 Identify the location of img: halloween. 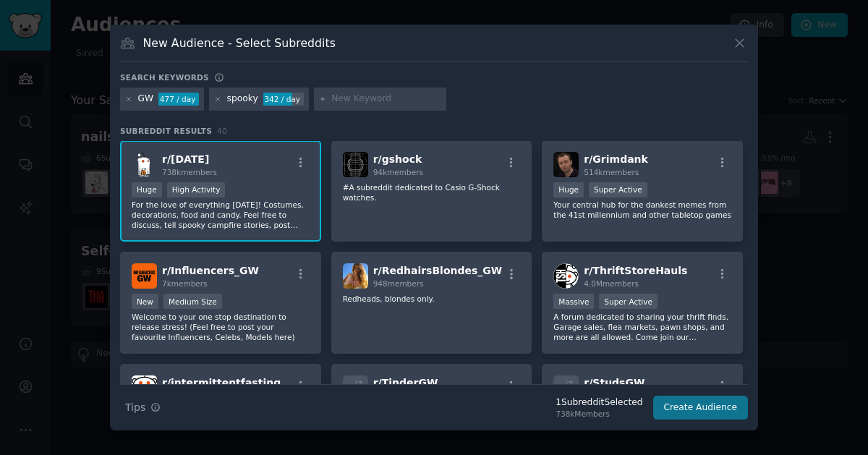
(144, 164).